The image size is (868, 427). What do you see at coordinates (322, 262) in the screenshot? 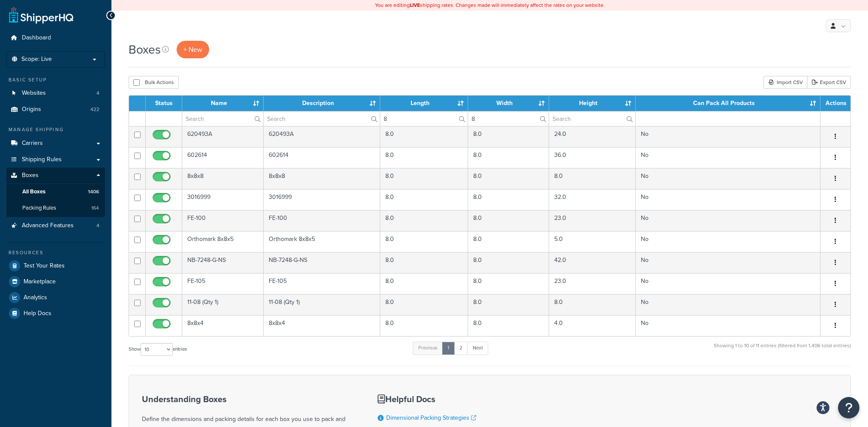
I see `td: NB-7248-G-NS` at bounding box center [322, 262].